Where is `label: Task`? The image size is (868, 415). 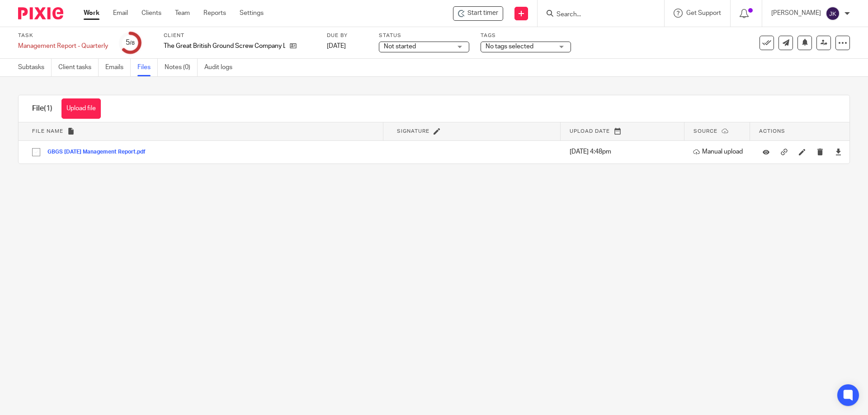
label: Task is located at coordinates (63, 36).